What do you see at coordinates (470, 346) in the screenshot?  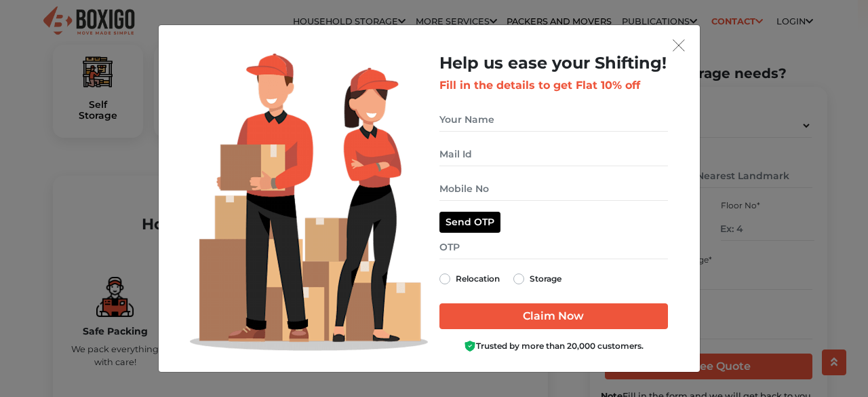 I see `img: Boxigo Customer Shield` at bounding box center [470, 346].